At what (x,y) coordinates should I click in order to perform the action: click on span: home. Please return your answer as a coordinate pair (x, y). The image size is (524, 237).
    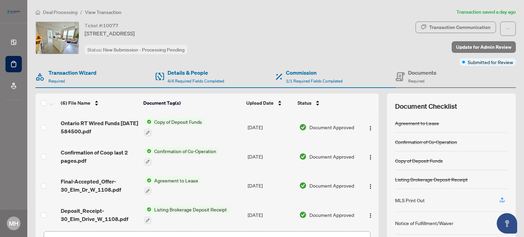
    Looking at the image, I should click on (38, 12).